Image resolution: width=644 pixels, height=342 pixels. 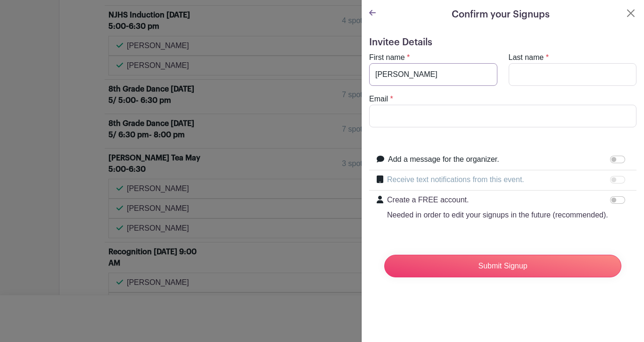 I want to click on label: Receive text notifications from this event., so click(x=455, y=179).